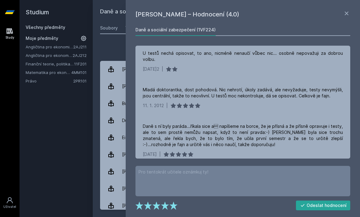 The height and width of the screenshot is (217, 360). What do you see at coordinates (243, 56) in the screenshot?
I see `div: U testů nechá opisovat, to ano, nicméně nenaučí vůbec nic... osobně nepovažuji za dobrou volbu.` at bounding box center [243, 56].